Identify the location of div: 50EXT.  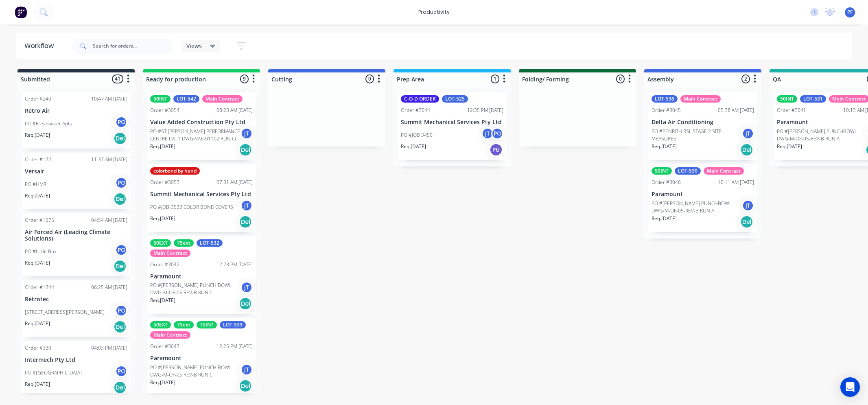
(160, 243).